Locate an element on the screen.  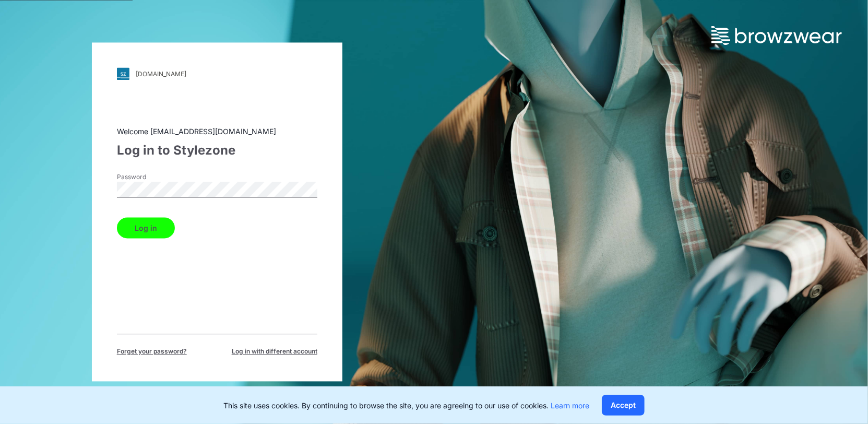
label: Password is located at coordinates (153, 178).